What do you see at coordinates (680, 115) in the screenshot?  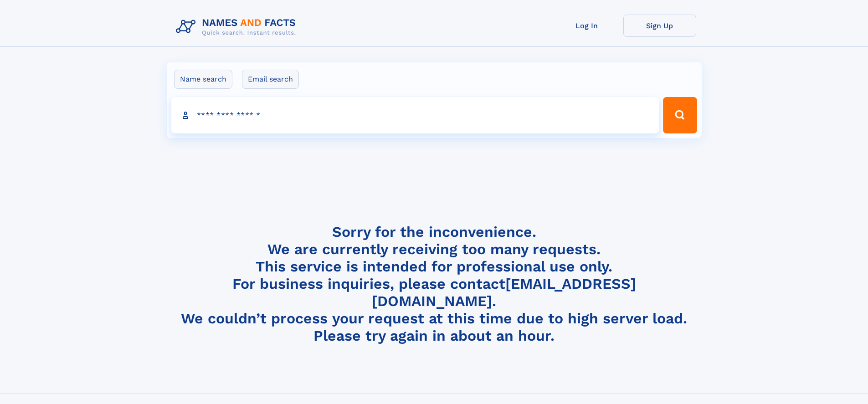 I see `button: Search Button` at bounding box center [680, 115].